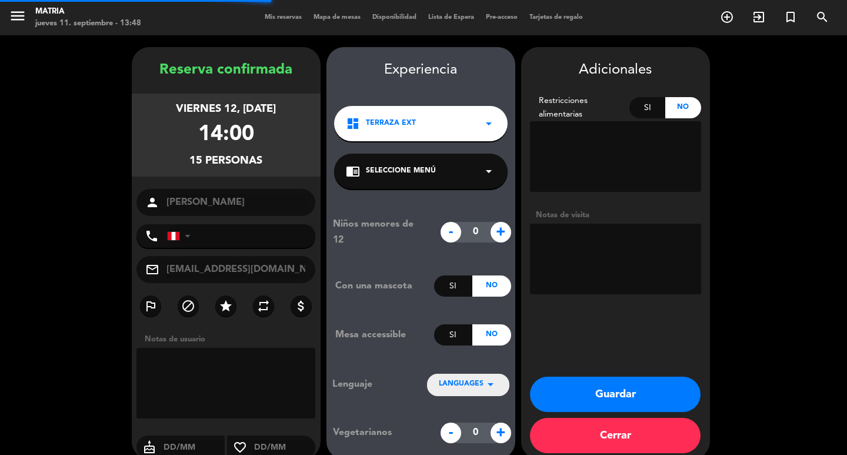 The image size is (847, 455). Describe the element at coordinates (88, 24) in the screenshot. I see `div: jueves 11. septiembre - 13:48` at that location.